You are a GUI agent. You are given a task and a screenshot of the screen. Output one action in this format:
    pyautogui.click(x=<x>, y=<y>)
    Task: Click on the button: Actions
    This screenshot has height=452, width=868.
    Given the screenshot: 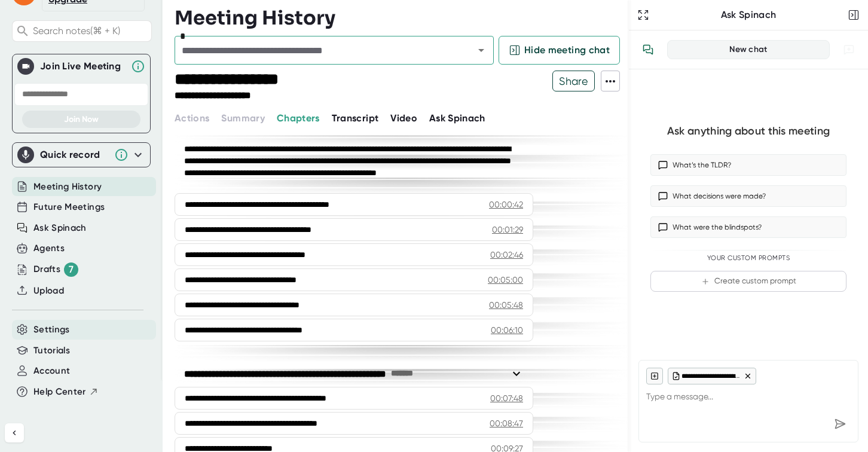 What is the action you would take?
    pyautogui.click(x=192, y=118)
    